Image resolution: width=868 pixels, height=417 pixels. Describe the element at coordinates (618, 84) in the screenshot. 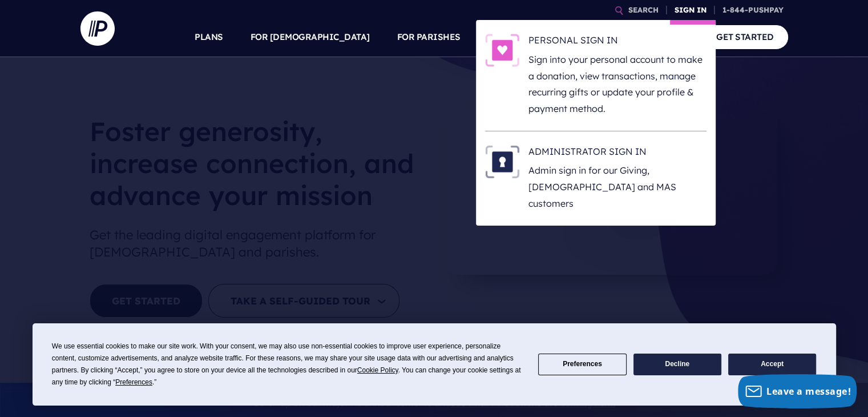

I see `p: Sign into your personal account to make a donation, view transactions, manage recurring gifts or ...` at that location.